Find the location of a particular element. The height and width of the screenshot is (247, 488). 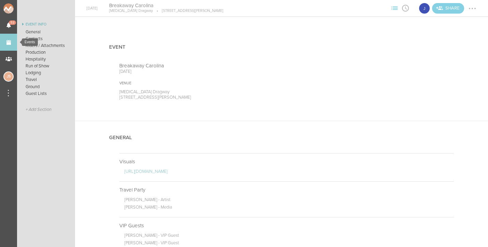

a: Ground is located at coordinates (46, 87).